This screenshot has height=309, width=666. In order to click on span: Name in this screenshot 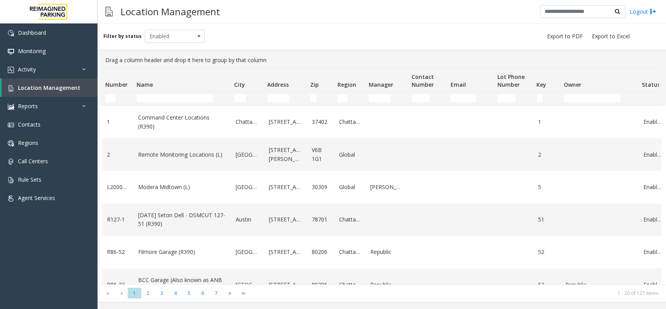, I will do `click(145, 84)`.